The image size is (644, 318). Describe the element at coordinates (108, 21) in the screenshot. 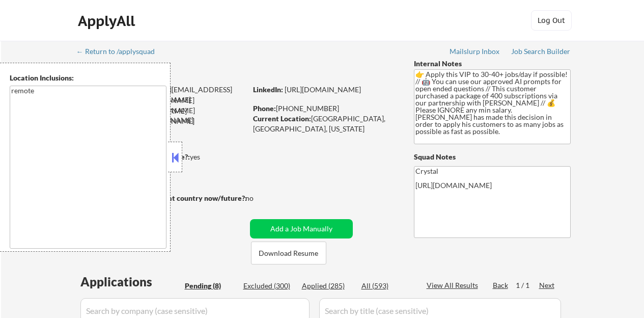

I see `div: ApplyAll` at that location.